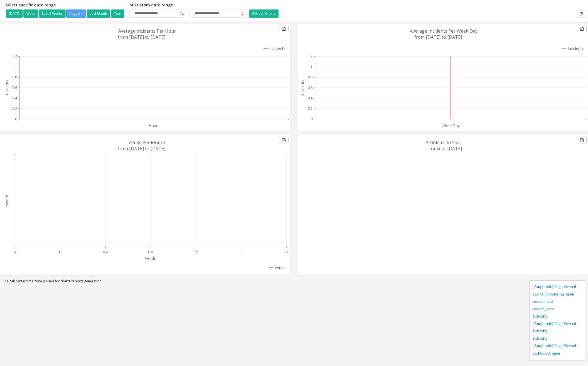 The image size is (588, 366). What do you see at coordinates (147, 142) in the screenshot?
I see `text: Vends Per Month` at bounding box center [147, 142].